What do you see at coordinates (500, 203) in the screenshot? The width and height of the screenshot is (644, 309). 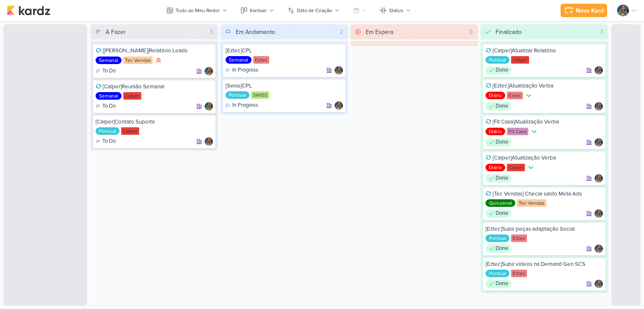 I see `div: Quinzenal` at bounding box center [500, 203].